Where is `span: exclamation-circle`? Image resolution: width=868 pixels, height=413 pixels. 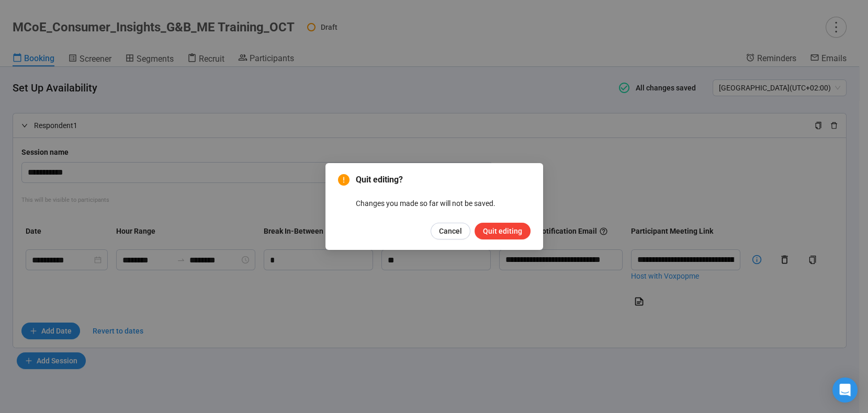
span: exclamation-circle is located at coordinates (344, 180).